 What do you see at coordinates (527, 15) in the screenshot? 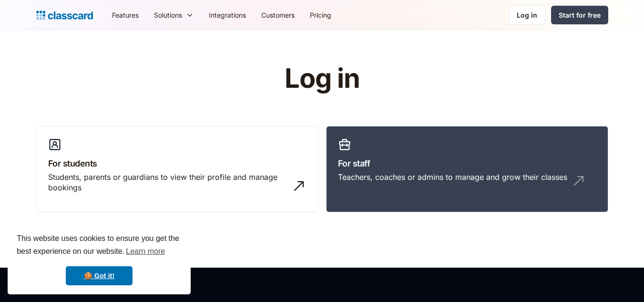
I see `a: Log in` at bounding box center [527, 15].